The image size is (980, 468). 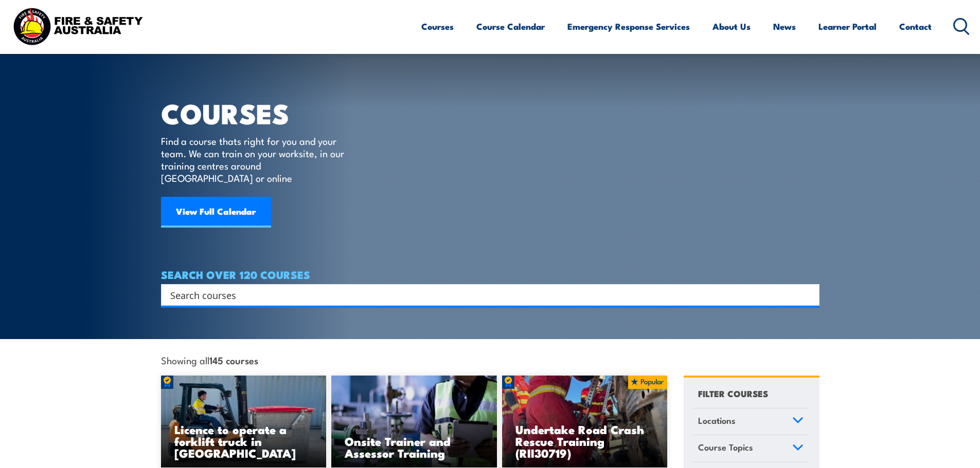 I want to click on a: Courses, so click(x=438, y=27).